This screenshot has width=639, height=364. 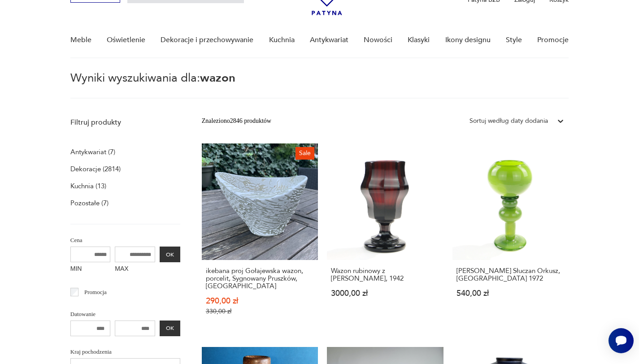 What do you see at coordinates (96, 169) in the screenshot?
I see `p: Dekoracje (2814)` at bounding box center [96, 169].